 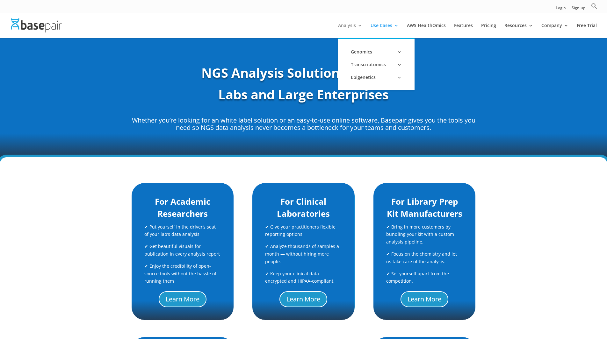 What do you see at coordinates (594, 8) in the screenshot?
I see `a: Search Icon Link` at bounding box center [594, 8].